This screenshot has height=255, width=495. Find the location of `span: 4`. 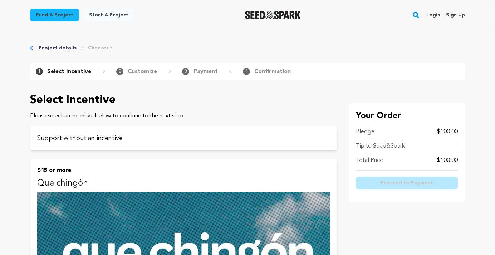

span: 4 is located at coordinates (247, 72).